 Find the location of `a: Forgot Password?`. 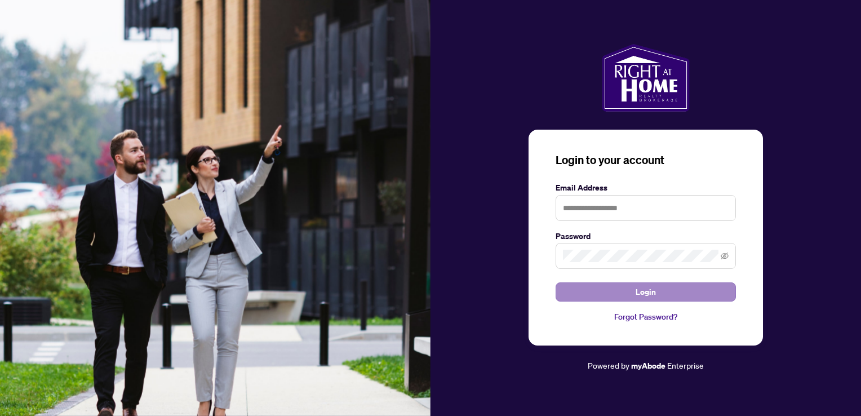

a: Forgot Password? is located at coordinates (646, 317).